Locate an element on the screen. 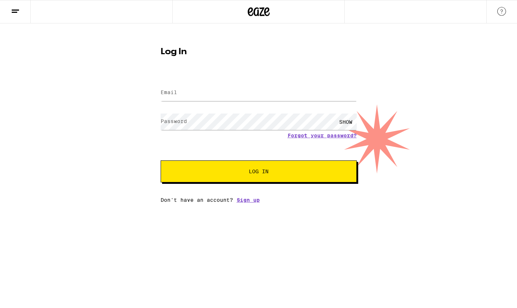 This screenshot has height=308, width=517. div: SHOW is located at coordinates (346, 122).